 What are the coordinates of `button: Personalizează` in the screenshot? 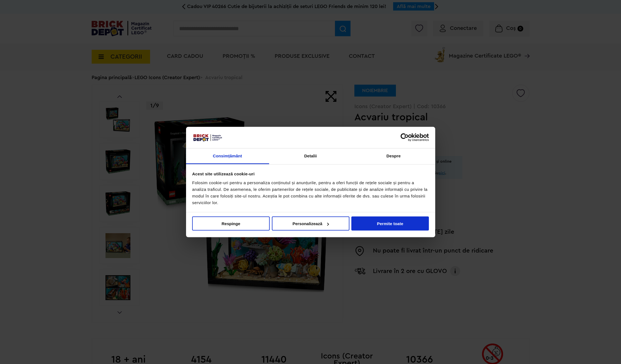 It's located at (311, 223).